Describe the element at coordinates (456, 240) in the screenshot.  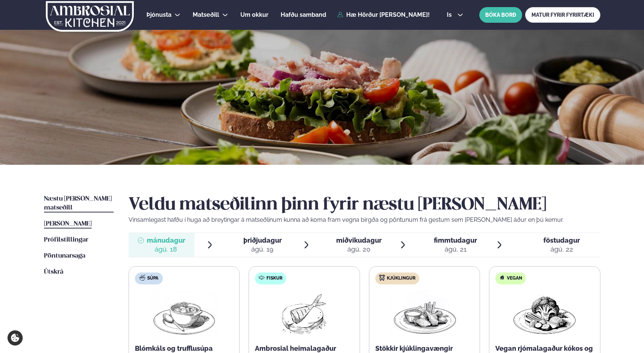
I see `span: fimmtudagur` at that location.